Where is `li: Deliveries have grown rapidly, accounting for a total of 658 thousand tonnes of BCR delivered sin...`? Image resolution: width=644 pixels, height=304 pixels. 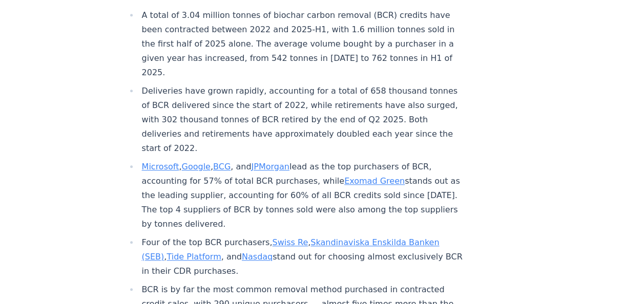 li: Deliveries have grown rapidly, accounting for a total of 658 thousand tonnes of BCR delivered sin... is located at coordinates (302, 120).